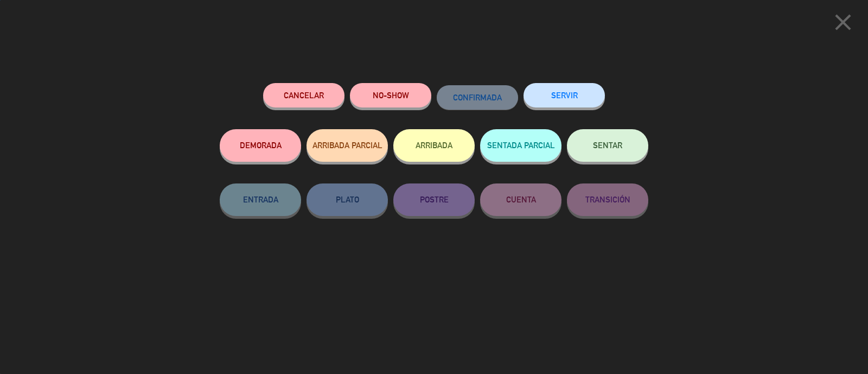 The height and width of the screenshot is (374, 868). What do you see at coordinates (260, 200) in the screenshot?
I see `button: ENTRADA` at bounding box center [260, 200].